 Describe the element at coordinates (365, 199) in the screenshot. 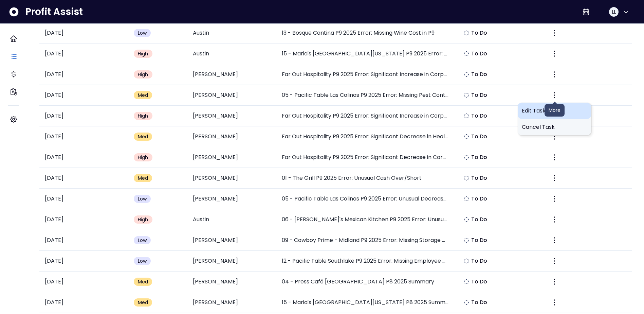

I see `td: 05 - Pacific Table Las Colinas P9 2025 Error: Unusual Decrease in Employee Benefits` at that location.